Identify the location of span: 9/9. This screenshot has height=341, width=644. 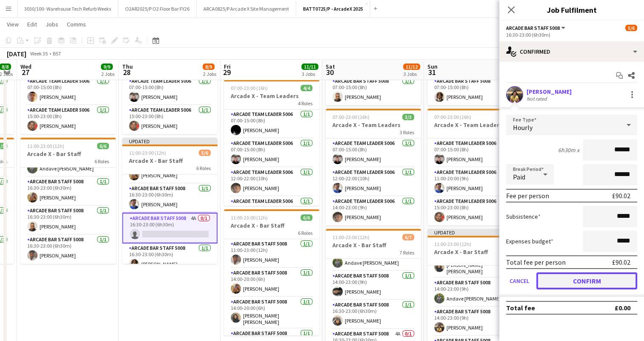
(107, 66).